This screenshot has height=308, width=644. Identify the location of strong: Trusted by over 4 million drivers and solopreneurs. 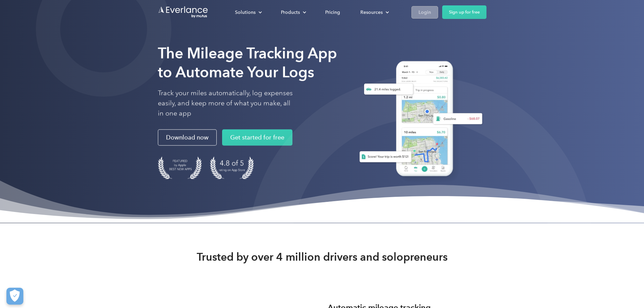
(322, 257).